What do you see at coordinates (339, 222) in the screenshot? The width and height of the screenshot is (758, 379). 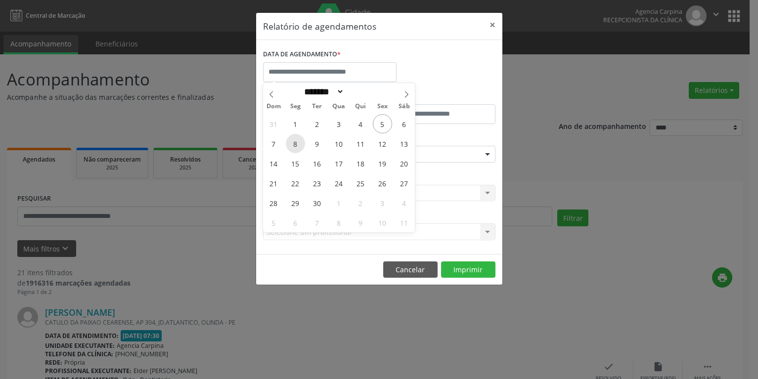 I see `span: Outubro 8, 2025` at bounding box center [339, 222].